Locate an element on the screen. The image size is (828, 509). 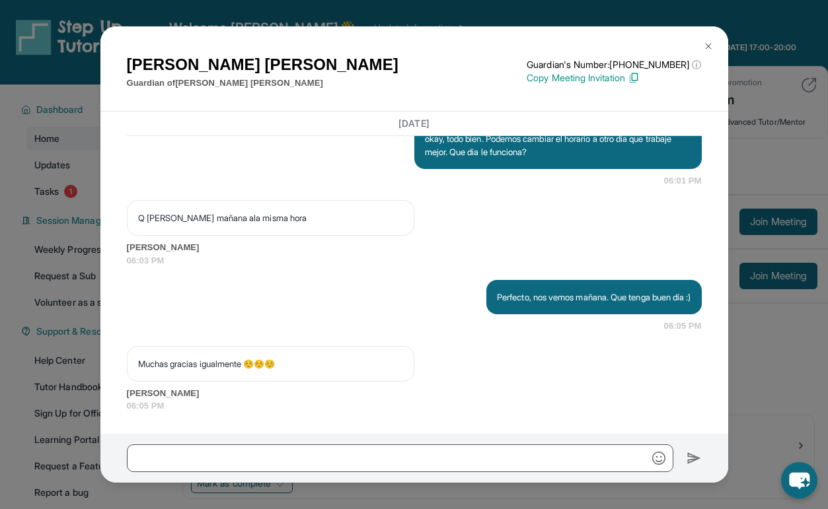
p: okay, todo bien. Podemos cambiar el horario a otro dia que trabaje mejor. Que dia le funciona? is located at coordinates (558, 145).